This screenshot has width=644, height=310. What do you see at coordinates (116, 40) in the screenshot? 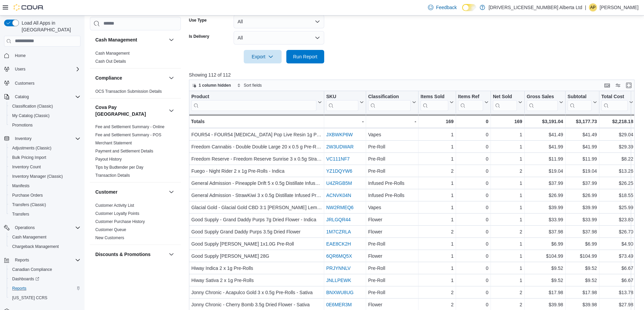
I see `h3: Cash Management` at bounding box center [116, 40].